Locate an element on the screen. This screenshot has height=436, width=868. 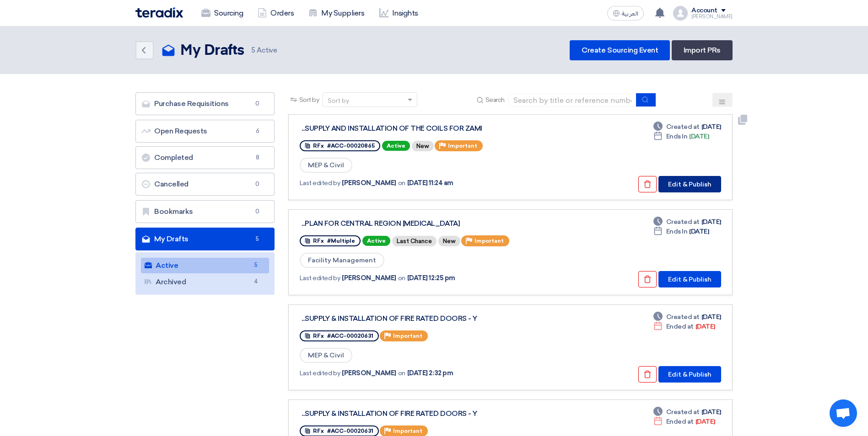
a: Open Requests6 is located at coordinates (205, 132).